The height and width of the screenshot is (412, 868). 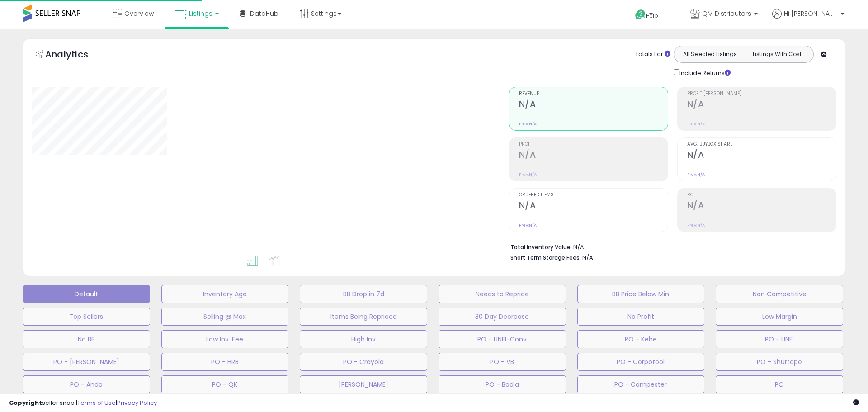 What do you see at coordinates (86, 316) in the screenshot?
I see `button: Top Sellers` at bounding box center [86, 316].